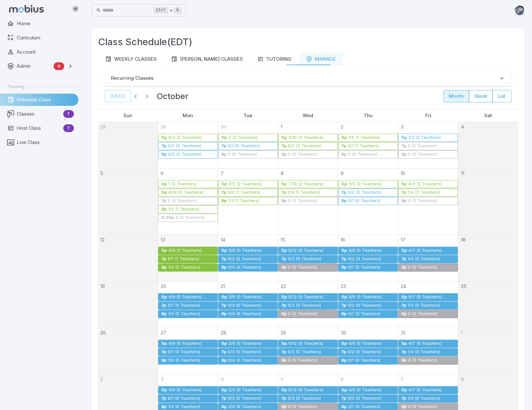  What do you see at coordinates (147, 96) in the screenshot?
I see `button: Next month` at bounding box center [147, 96].